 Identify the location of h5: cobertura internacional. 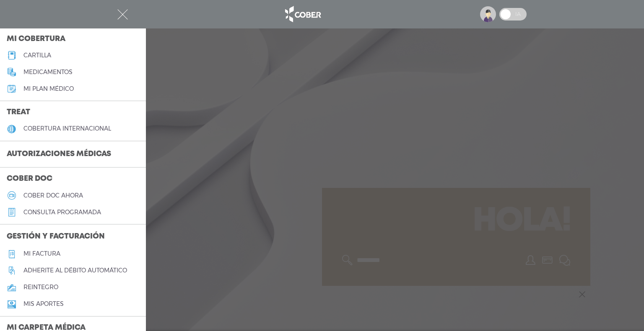
(67, 128).